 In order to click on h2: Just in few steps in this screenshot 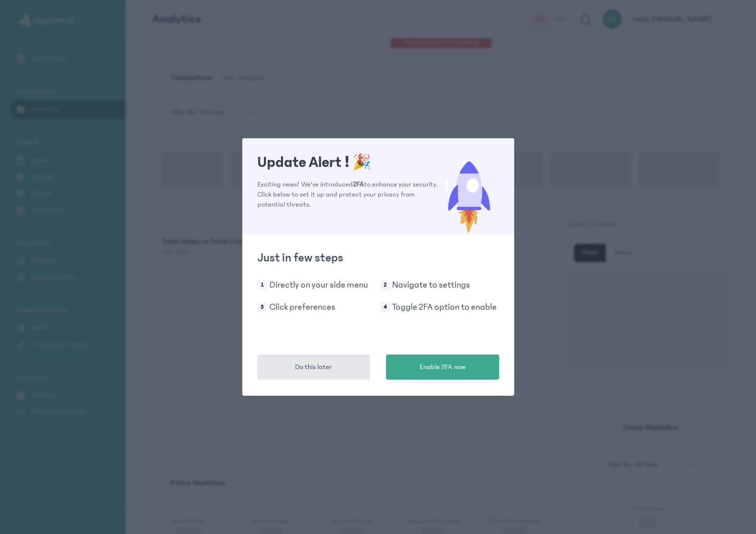, I will do `click(378, 258)`.